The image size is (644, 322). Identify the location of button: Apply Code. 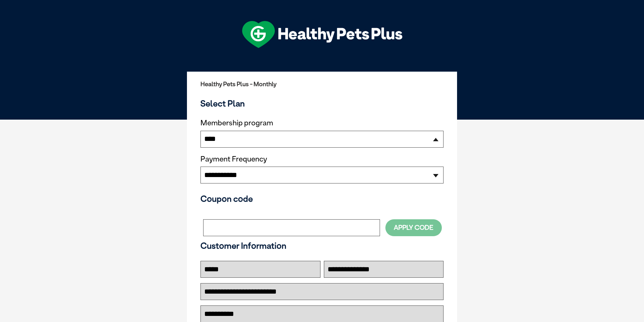
(413, 228).